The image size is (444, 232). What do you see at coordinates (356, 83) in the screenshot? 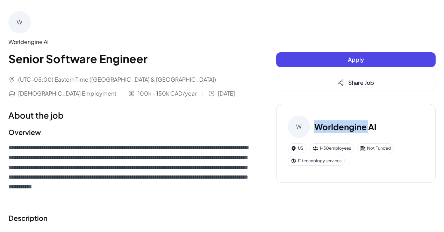
I see `button: Share Job` at bounding box center [356, 83].